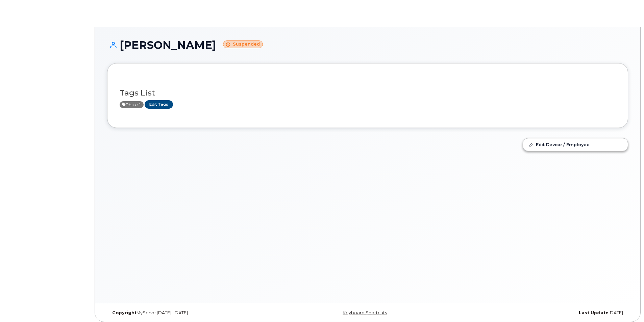 The height and width of the screenshot is (322, 644). I want to click on strong: Last Update, so click(594, 313).